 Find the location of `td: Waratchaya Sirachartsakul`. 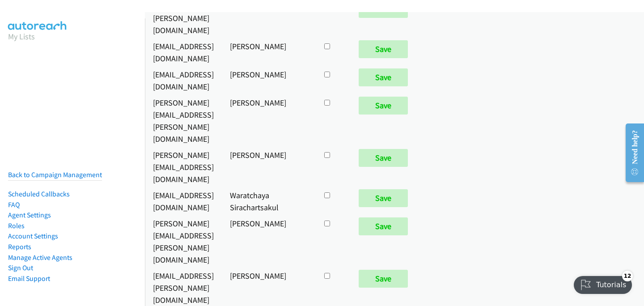

td: Waratchaya Sirachartsakul is located at coordinates (268, 201).